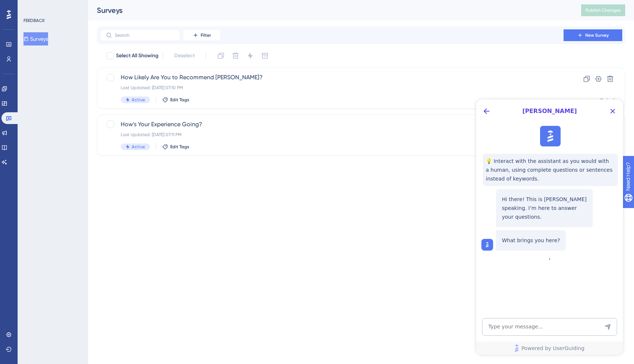 The height and width of the screenshot is (364, 634). What do you see at coordinates (77, 249) in the screenshot?
I see `span: Powered by UserGuiding` at bounding box center [77, 249].